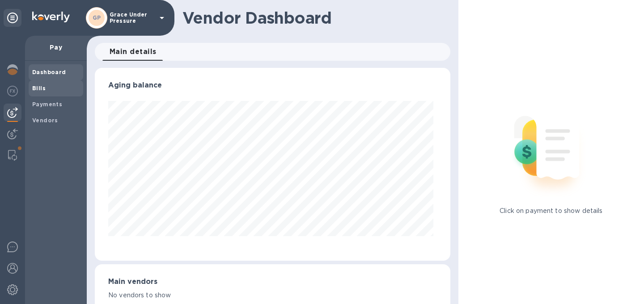  What do you see at coordinates (97, 17) in the screenshot?
I see `b: GP` at bounding box center [97, 17].